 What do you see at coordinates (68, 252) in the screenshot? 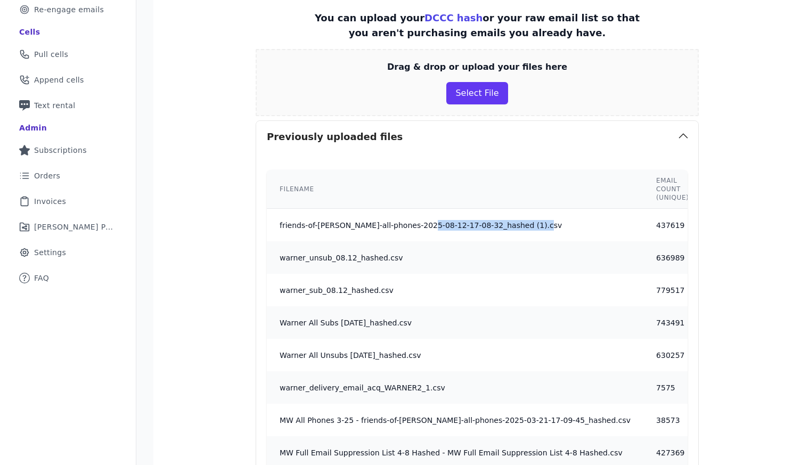
I see `a: Settings` at bounding box center [68, 252].